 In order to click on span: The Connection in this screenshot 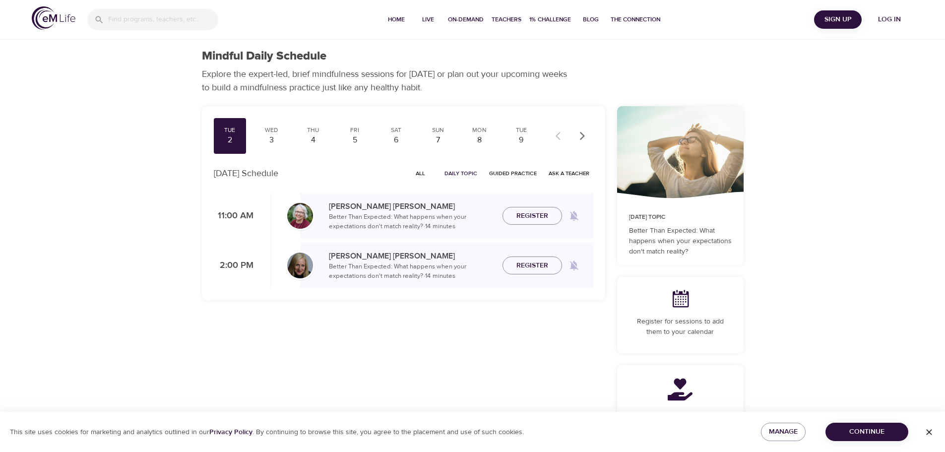, I will do `click(635, 19)`.